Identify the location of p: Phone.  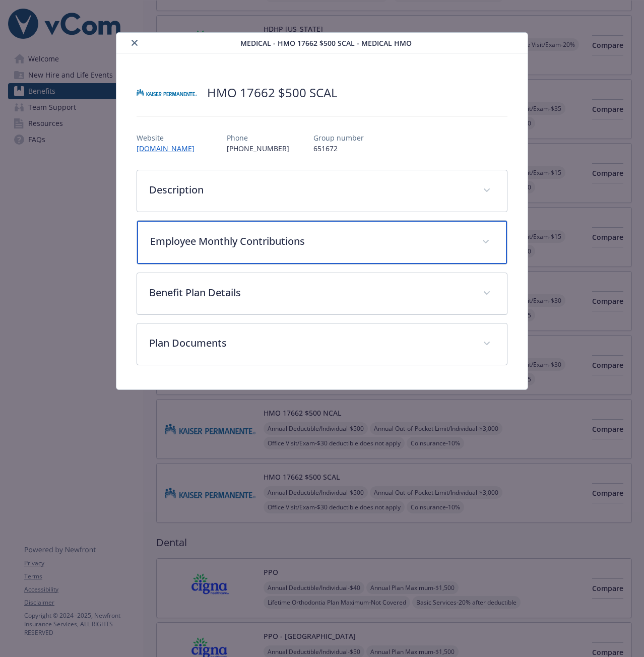
(258, 138).